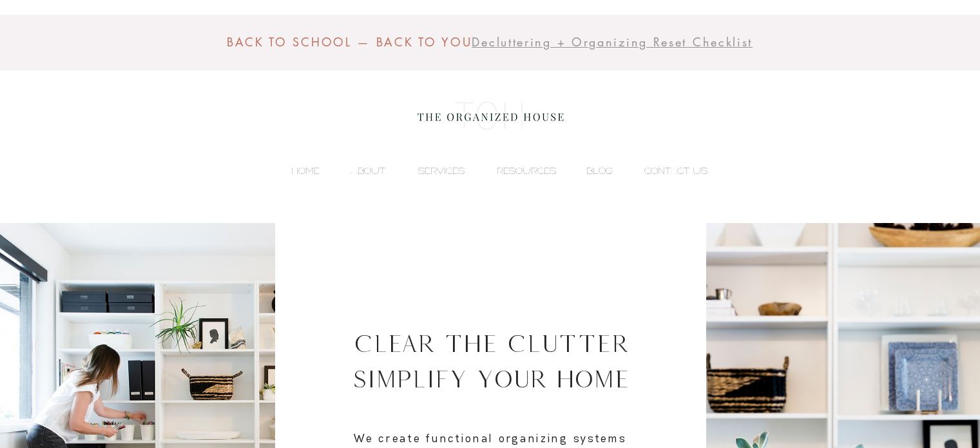  I want to click on p: RESOURCES, so click(526, 171).